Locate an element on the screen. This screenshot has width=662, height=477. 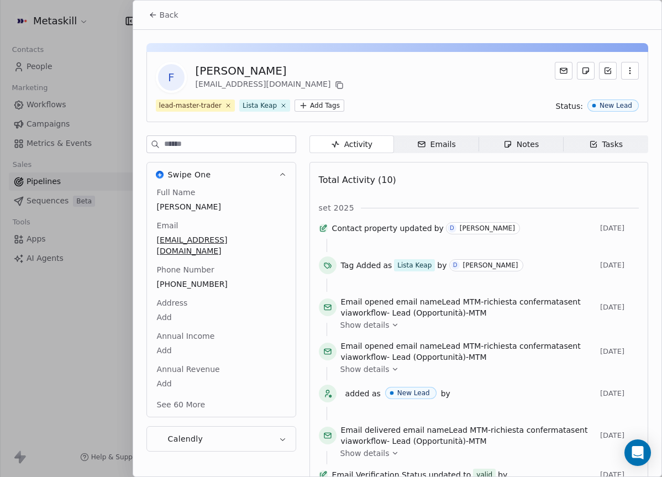
div: Tasks is located at coordinates (606, 144).